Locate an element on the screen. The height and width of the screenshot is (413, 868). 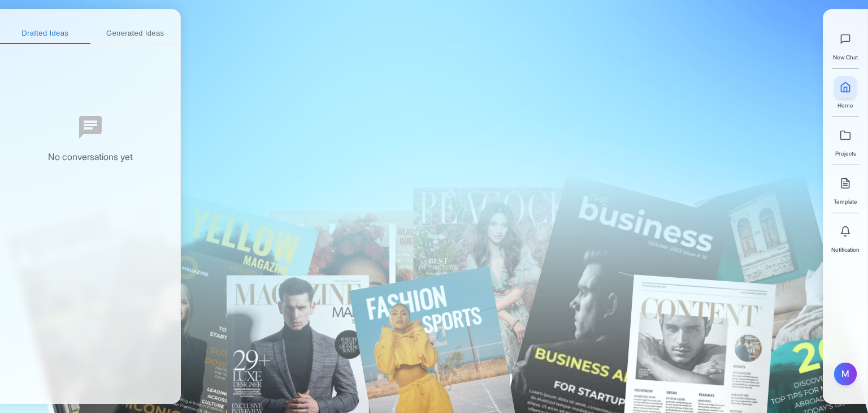
button: M is located at coordinates (845, 374).